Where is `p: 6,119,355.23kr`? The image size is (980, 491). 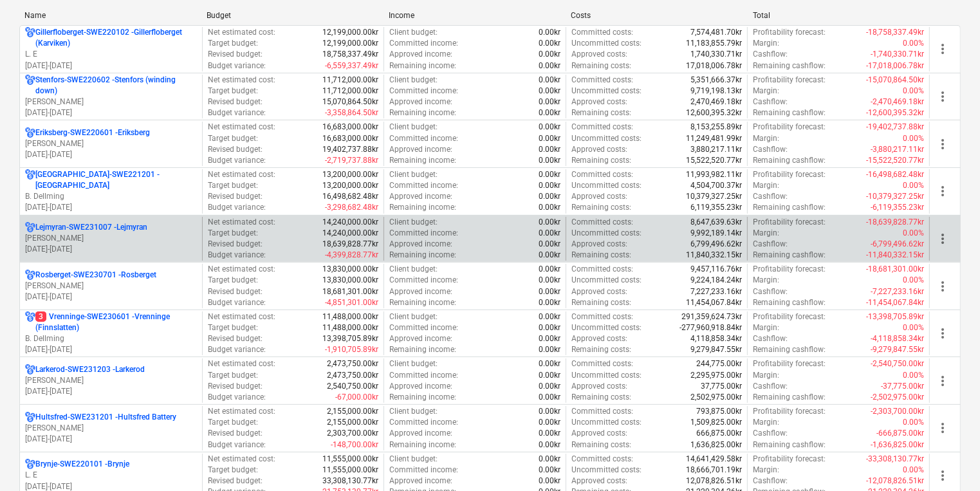
p: 6,119,355.23kr is located at coordinates (716, 207).